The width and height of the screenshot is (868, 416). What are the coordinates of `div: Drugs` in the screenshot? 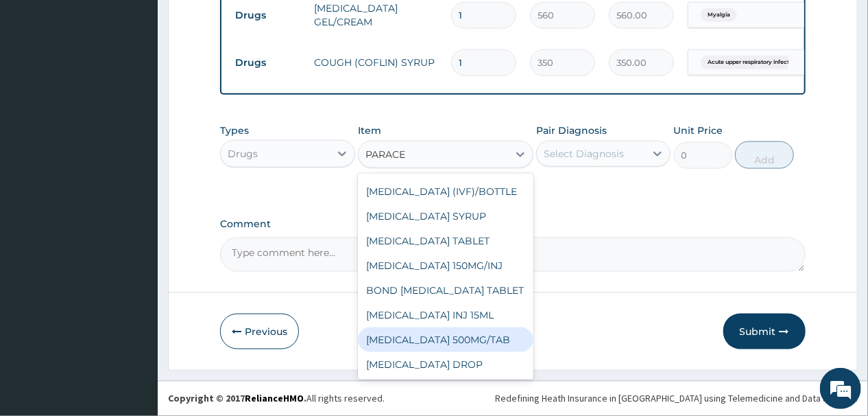 It's located at (243, 153).